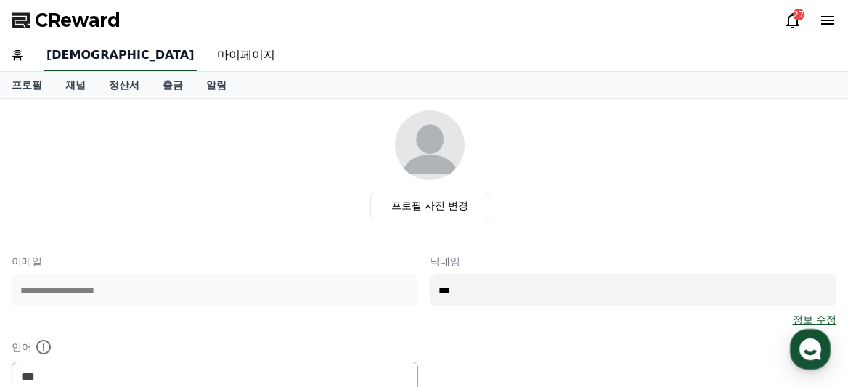  I want to click on a: 알림, so click(216, 85).